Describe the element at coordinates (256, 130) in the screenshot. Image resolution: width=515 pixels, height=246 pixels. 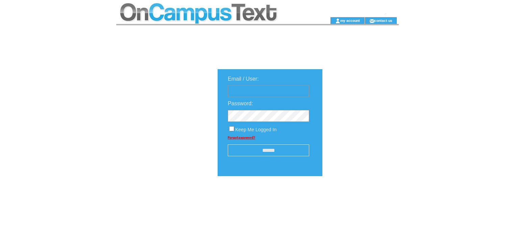
I see `span: Keep Me Logged In` at that location.